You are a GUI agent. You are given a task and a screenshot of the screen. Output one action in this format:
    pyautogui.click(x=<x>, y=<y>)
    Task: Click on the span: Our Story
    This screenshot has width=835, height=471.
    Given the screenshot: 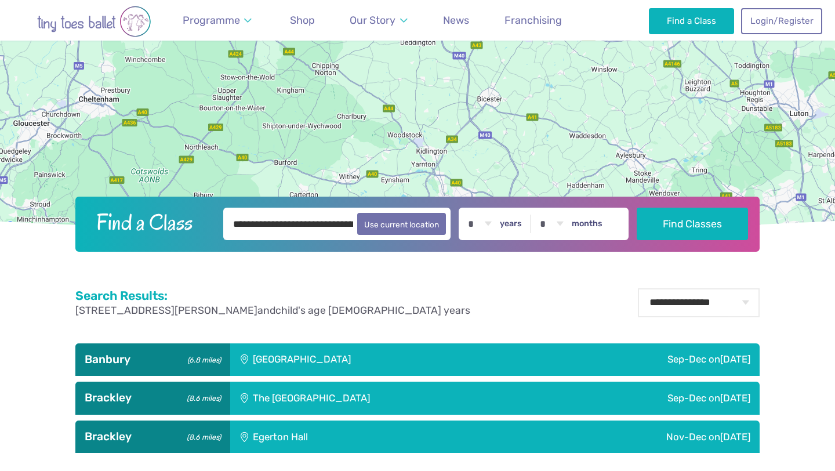 What is the action you would take?
    pyautogui.click(x=372, y=20)
    